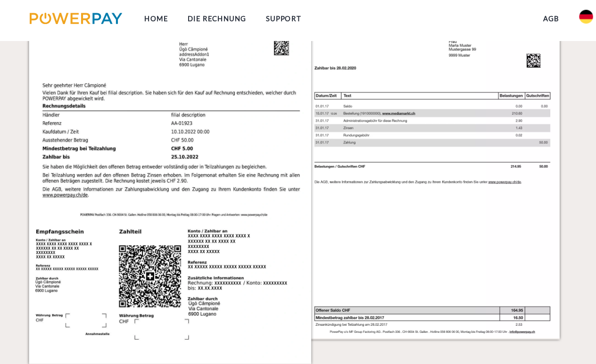 The image size is (596, 364). I want to click on a: SUPPORT, so click(274, 16).